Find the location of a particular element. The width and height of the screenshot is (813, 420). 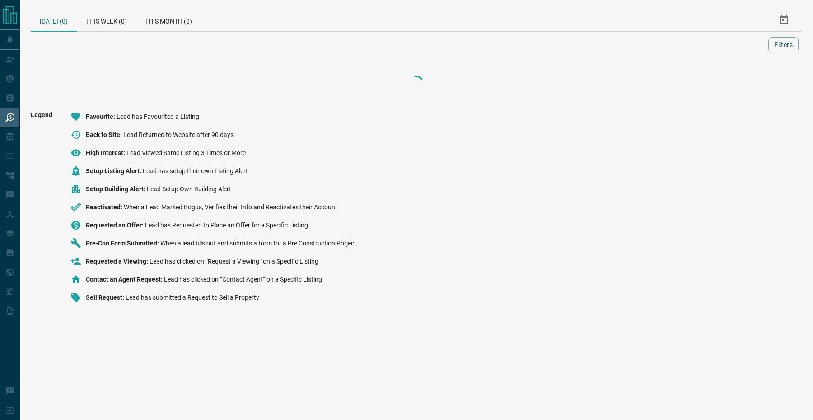

span: When a Lead Marked Bogus, Verifies their Info and Reactivates their Account is located at coordinates (230, 207).